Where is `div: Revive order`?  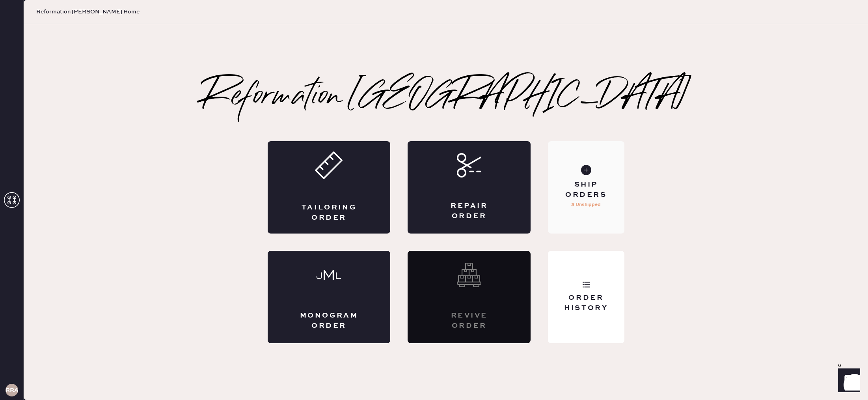 div: Revive order is located at coordinates (469, 320).